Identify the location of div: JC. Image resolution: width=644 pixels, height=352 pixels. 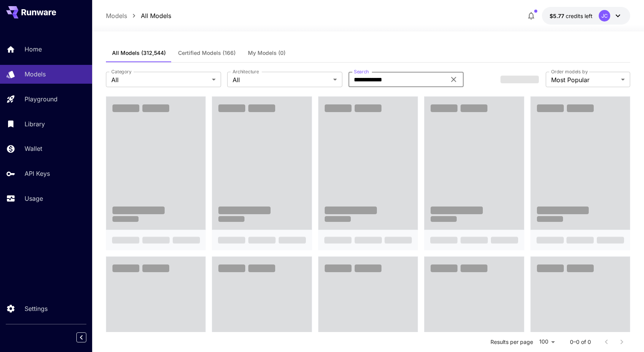
(604, 16).